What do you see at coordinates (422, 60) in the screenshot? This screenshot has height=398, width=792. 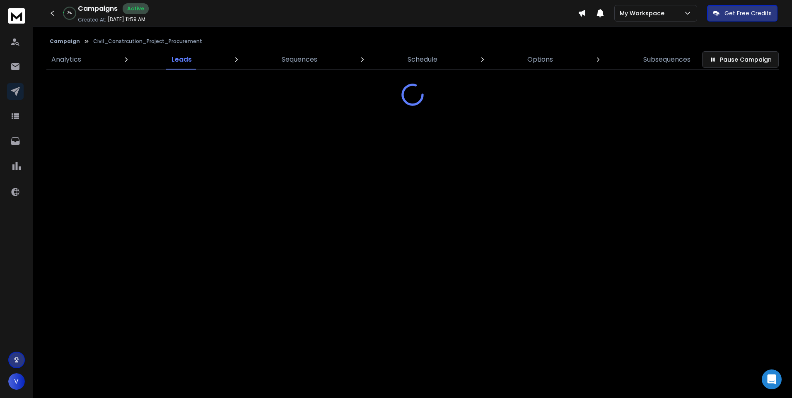 I see `a: Schedule` at bounding box center [422, 60].